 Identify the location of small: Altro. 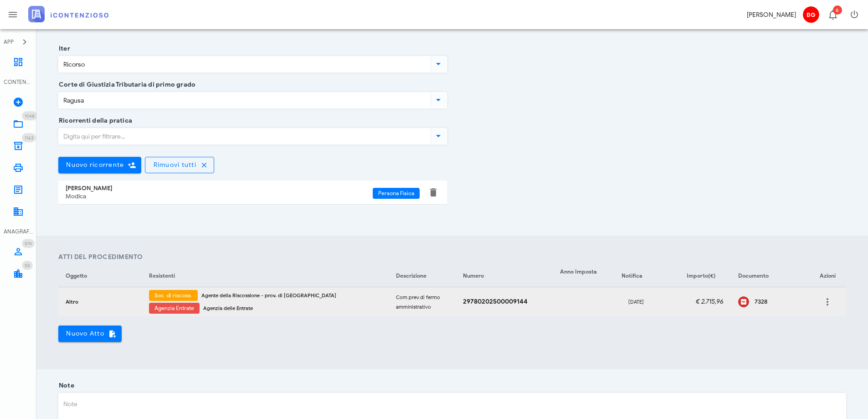
(72, 302).